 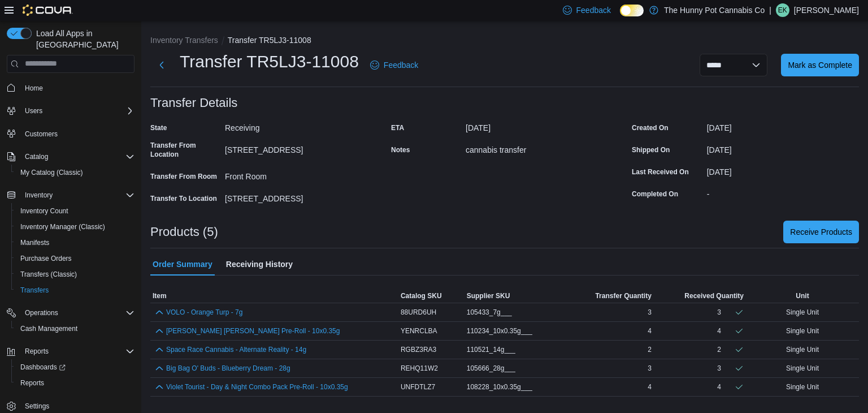 I want to click on button: Transfer Quantity, so click(x=609, y=296).